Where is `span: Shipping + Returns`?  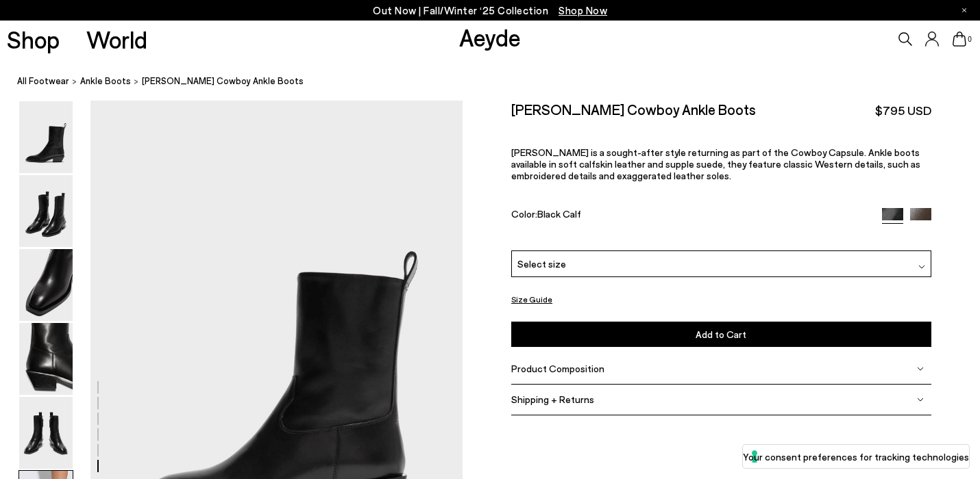
span: Shipping + Returns is located at coordinates (552, 399).